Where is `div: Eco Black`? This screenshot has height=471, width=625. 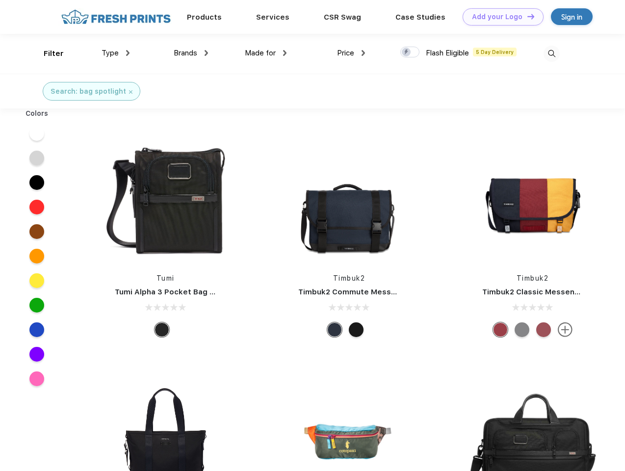
div: Eco Black is located at coordinates (356, 330).